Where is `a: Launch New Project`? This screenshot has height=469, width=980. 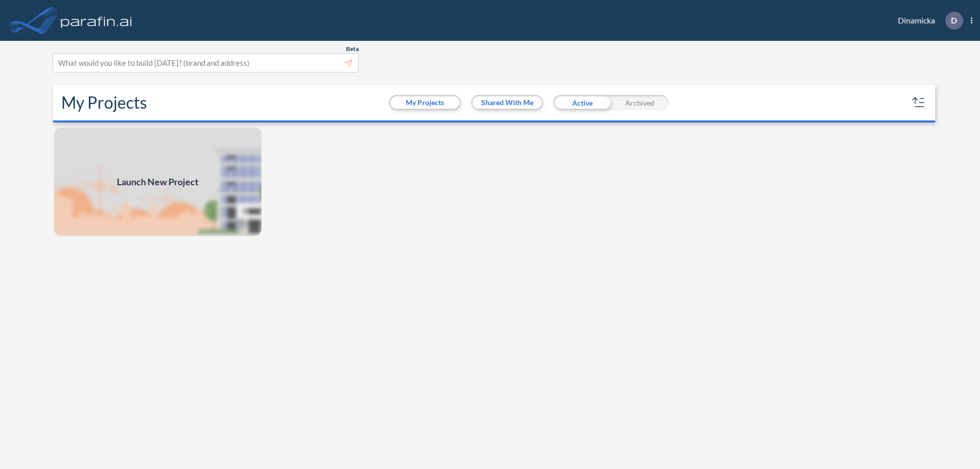 a: Launch New Project is located at coordinates (158, 181).